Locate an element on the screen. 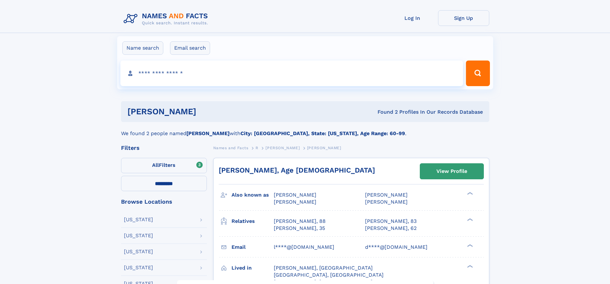 The height and width of the screenshot is (284, 610). a: View Profile is located at coordinates (452, 171).